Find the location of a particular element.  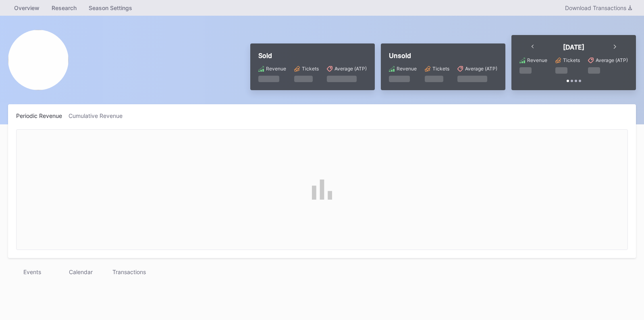

a: Overview is located at coordinates (27, 8).